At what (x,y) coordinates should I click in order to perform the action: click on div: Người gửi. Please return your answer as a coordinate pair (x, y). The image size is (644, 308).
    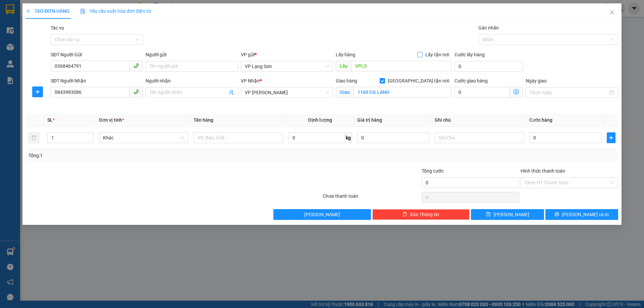
    Looking at the image, I should click on (191, 55).